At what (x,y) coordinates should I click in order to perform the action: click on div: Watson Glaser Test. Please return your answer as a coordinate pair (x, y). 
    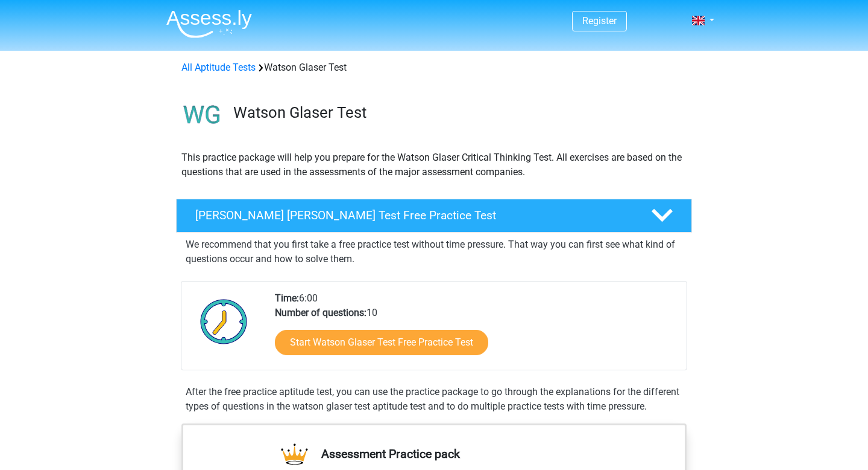
    Looking at the image, I should click on (434, 67).